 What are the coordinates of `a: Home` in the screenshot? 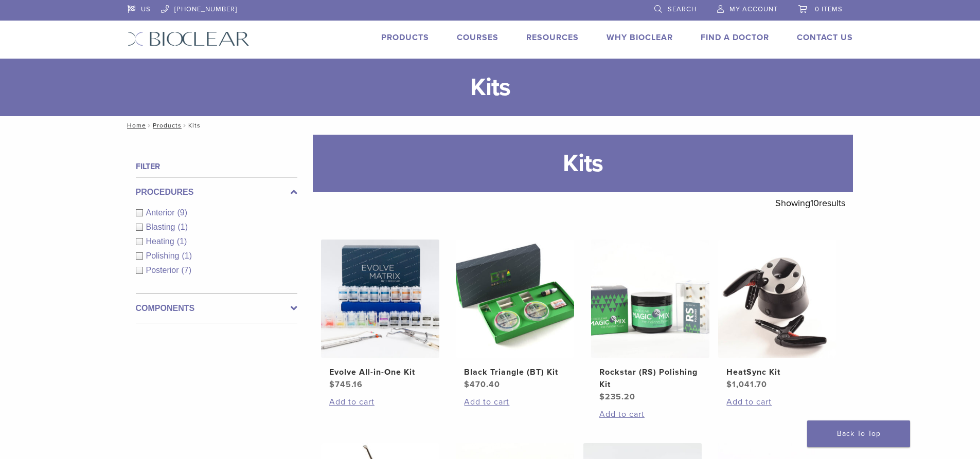 It's located at (135, 125).